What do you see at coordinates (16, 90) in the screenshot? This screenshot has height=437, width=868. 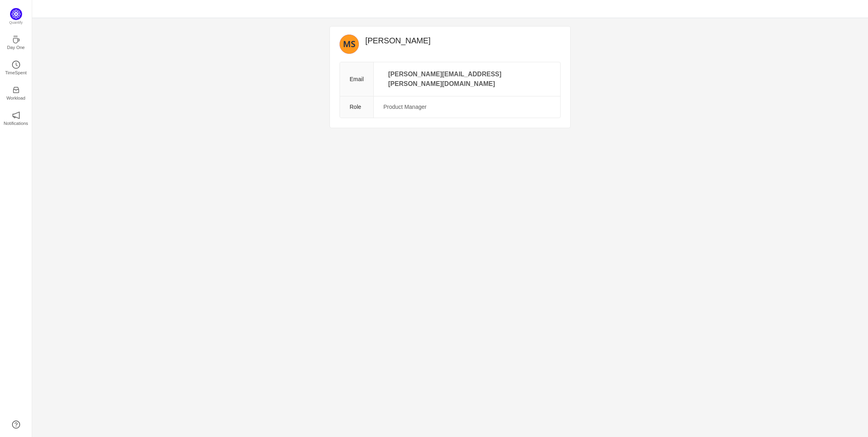 I see `i: icon: inbox` at bounding box center [16, 90].